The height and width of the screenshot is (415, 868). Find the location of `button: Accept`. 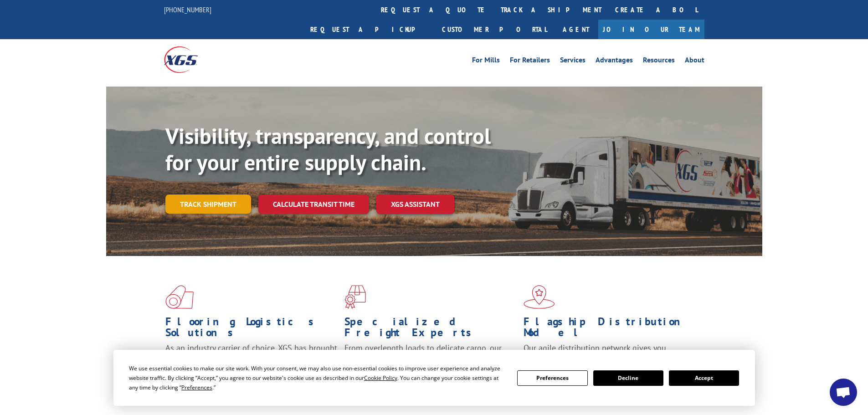

button: Accept is located at coordinates (703, 378).